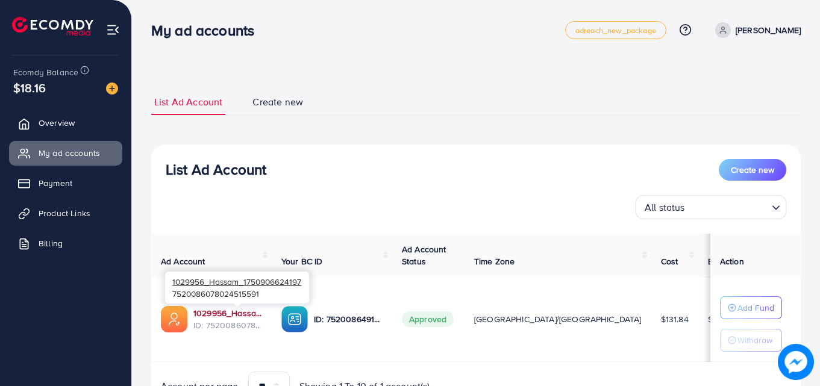 The image size is (820, 386). I want to click on p: Add Fund, so click(756, 308).